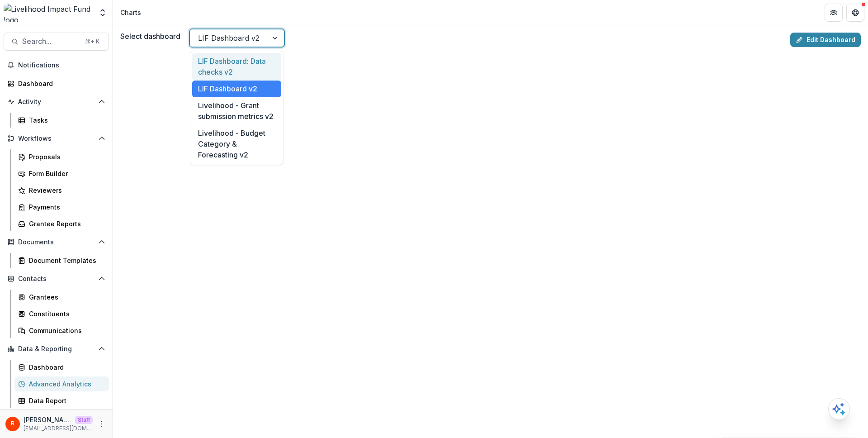  I want to click on button: Open AI Assistant, so click(839, 409).